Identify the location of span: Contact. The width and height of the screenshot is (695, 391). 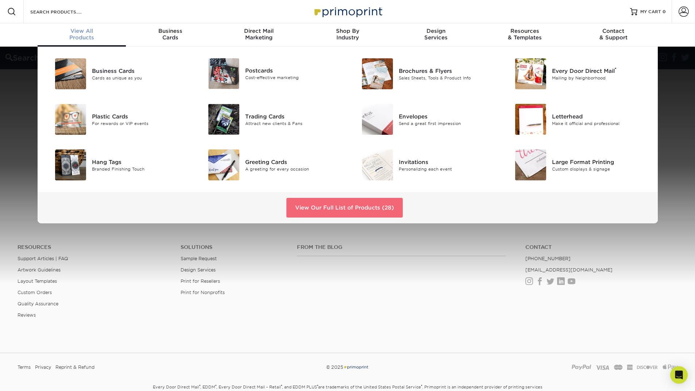
(613, 31).